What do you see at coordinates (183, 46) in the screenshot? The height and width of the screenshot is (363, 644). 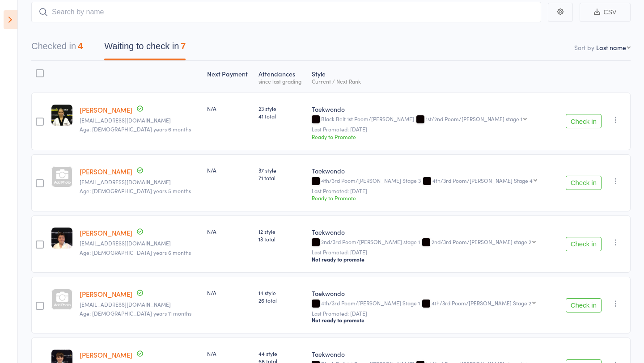 I see `div: 7` at bounding box center [183, 46].